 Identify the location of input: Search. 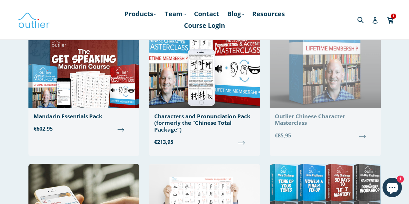
(364, 19).